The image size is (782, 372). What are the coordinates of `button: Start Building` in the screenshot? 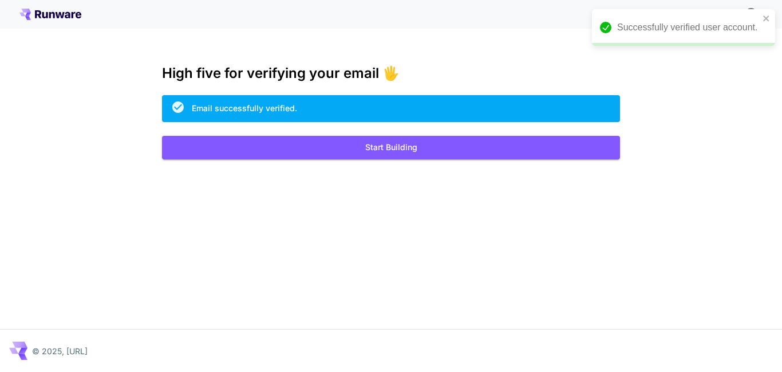 It's located at (391, 147).